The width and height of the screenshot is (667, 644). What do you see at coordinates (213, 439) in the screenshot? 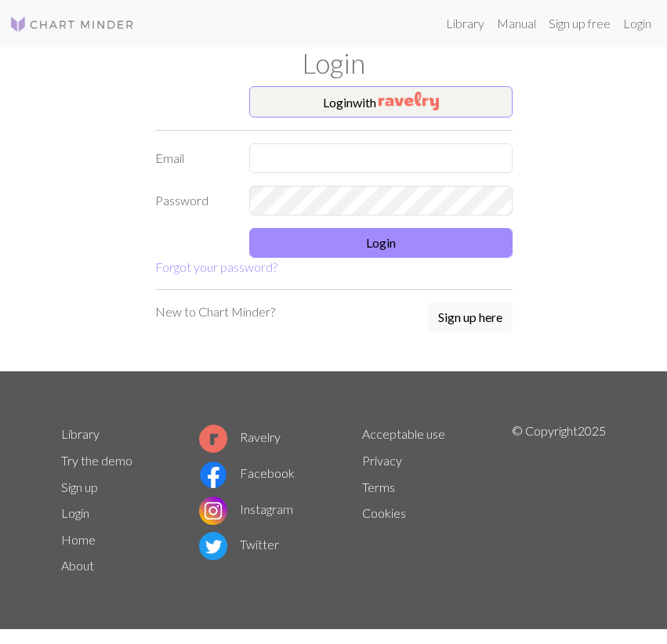
I see `img: Ravelry logo` at bounding box center [213, 439].